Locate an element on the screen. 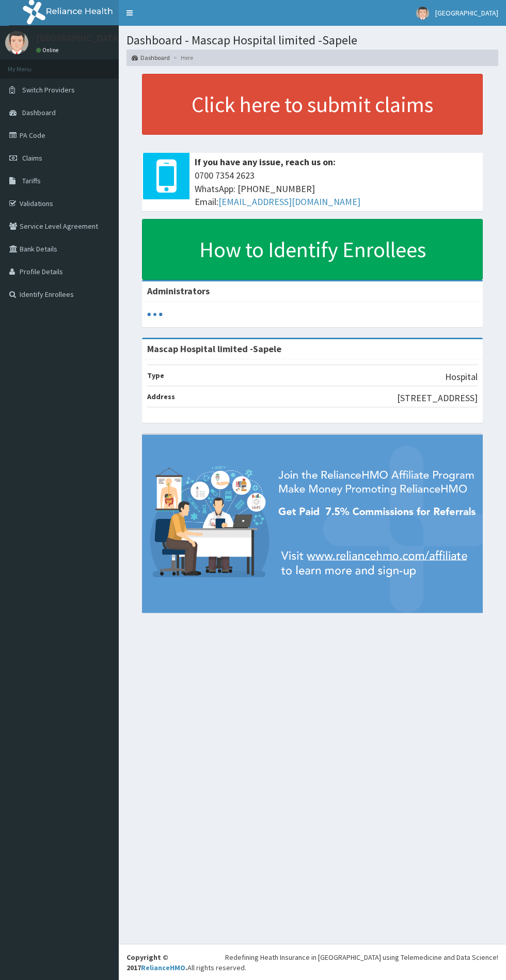 The width and height of the screenshot is (506, 980). a: Click here to submit claims is located at coordinates (312, 104).